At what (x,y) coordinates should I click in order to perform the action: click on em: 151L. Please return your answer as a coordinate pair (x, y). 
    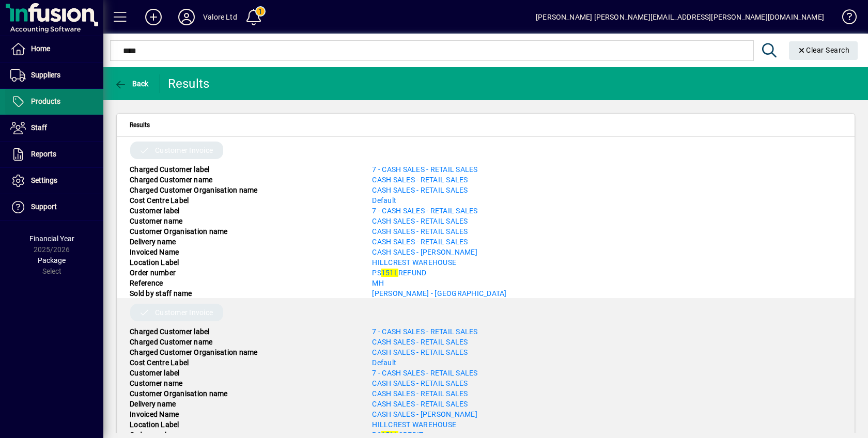
    Looking at the image, I should click on (390, 273).